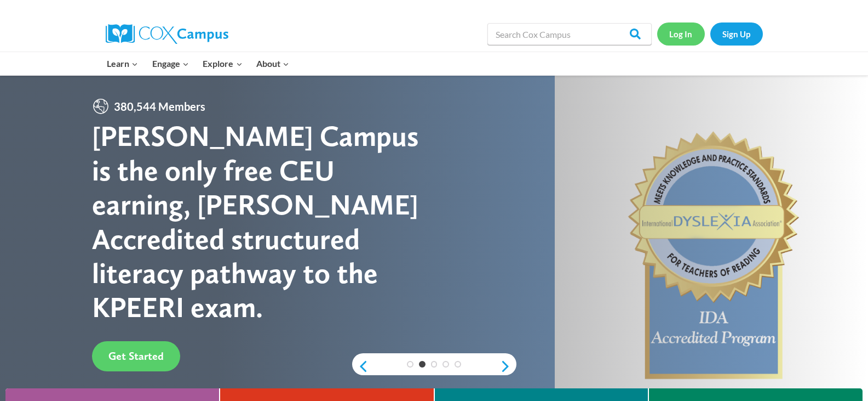 This screenshot has height=401, width=868. I want to click on div: content slider buttons, so click(434, 367).